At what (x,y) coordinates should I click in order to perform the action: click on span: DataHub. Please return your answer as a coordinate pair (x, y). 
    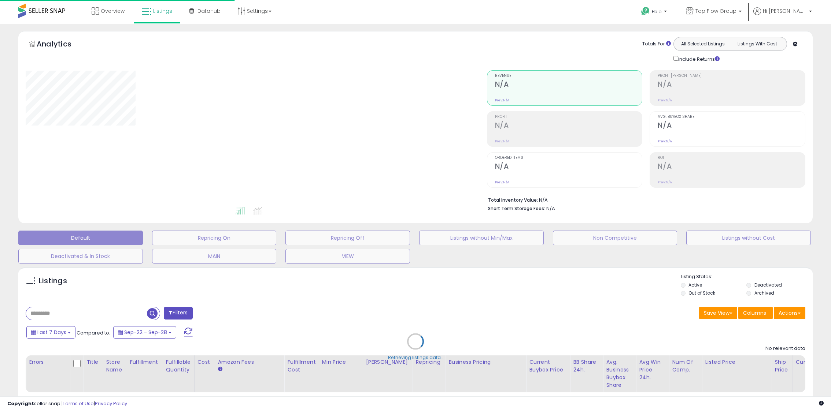
    Looking at the image, I should click on (209, 11).